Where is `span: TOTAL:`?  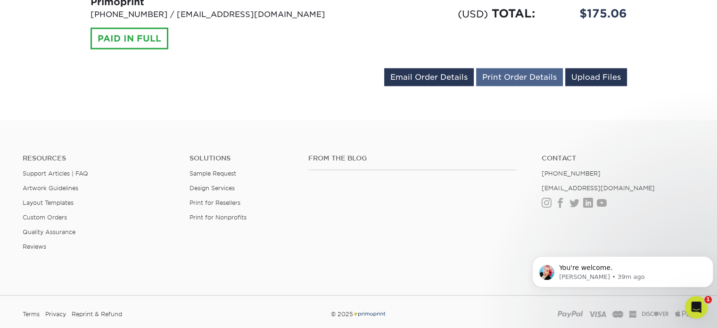 span: TOTAL: is located at coordinates (514, 13).